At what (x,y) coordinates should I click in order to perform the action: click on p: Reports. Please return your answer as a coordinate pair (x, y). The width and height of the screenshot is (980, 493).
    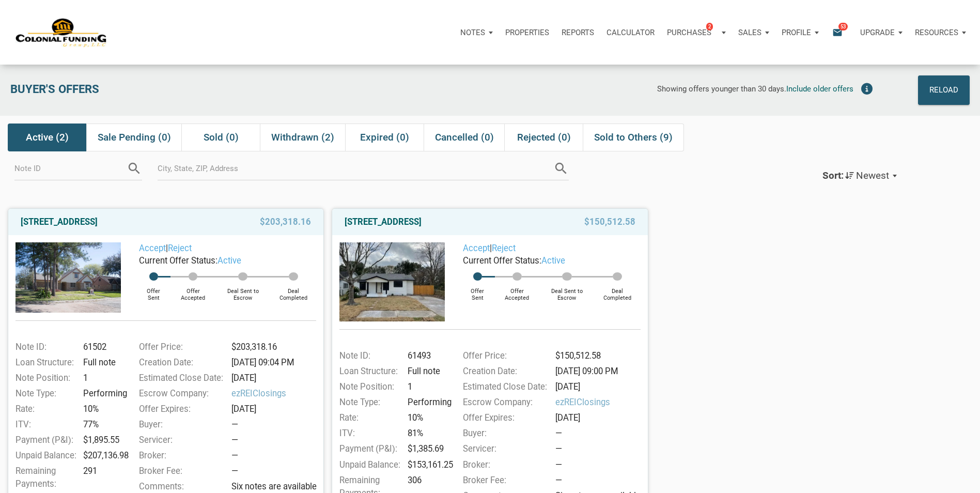
    Looking at the image, I should click on (578, 32).